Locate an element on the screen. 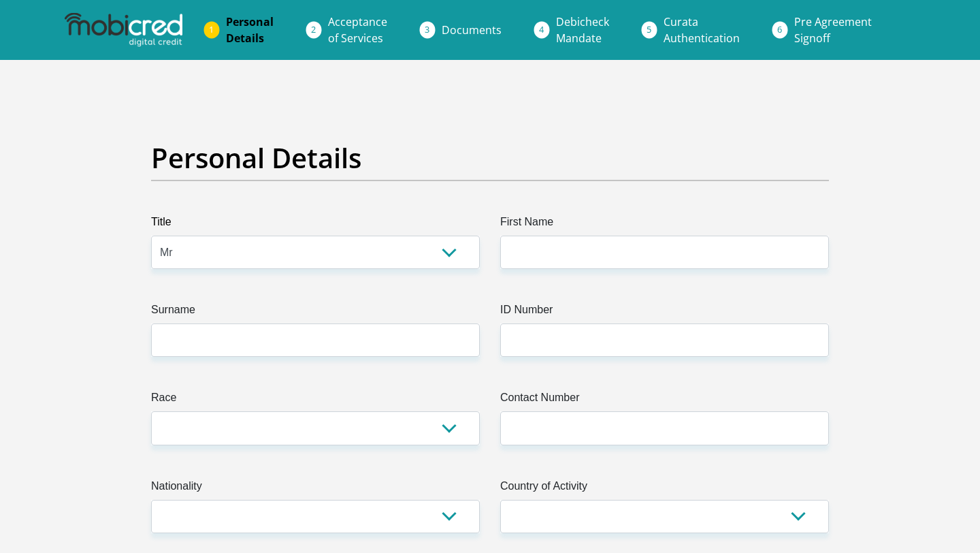 The width and height of the screenshot is (980, 553). h2: Personal Details is located at coordinates (490, 158).